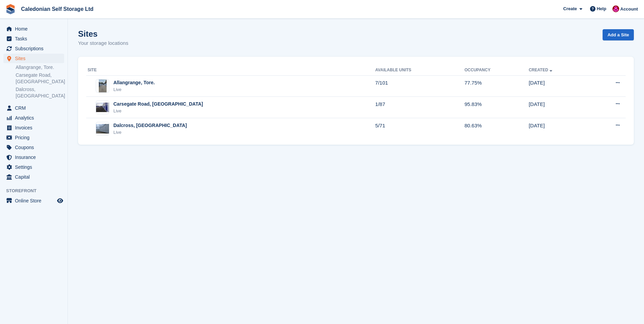  What do you see at coordinates (601, 9) in the screenshot?
I see `span: Help` at bounding box center [601, 9].